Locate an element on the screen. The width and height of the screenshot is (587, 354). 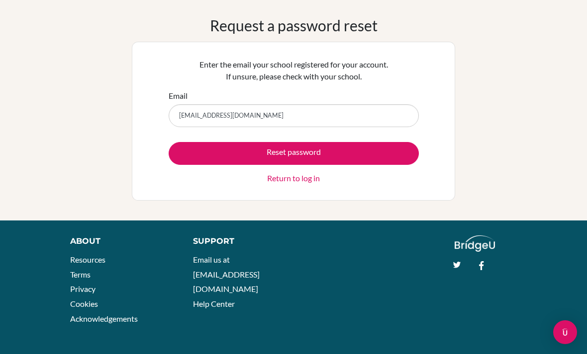
a: Terms is located at coordinates (80, 274).